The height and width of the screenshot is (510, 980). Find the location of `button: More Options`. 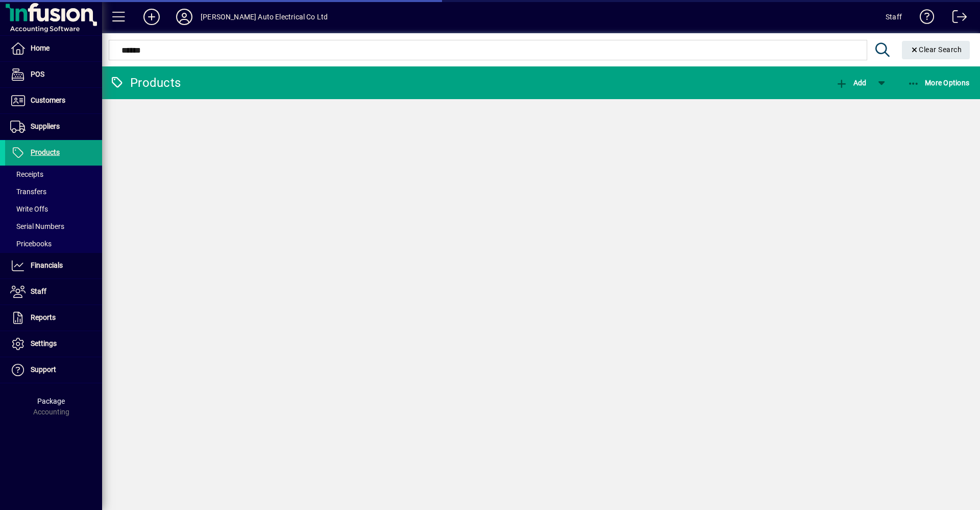

button: More Options is located at coordinates (939, 83).